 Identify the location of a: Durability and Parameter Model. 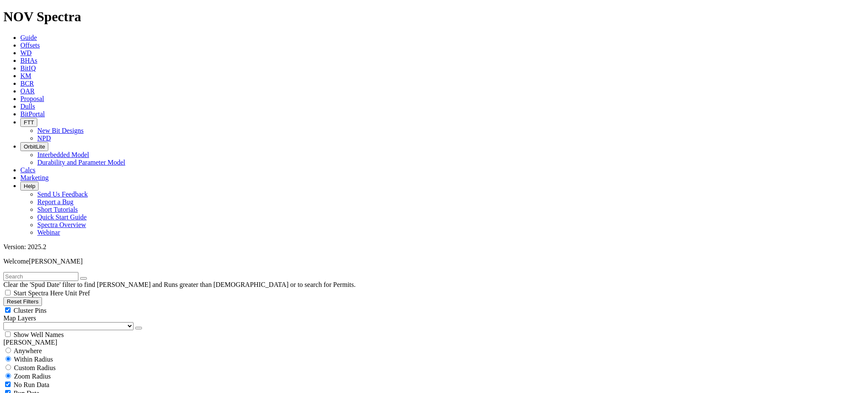
(81, 162).